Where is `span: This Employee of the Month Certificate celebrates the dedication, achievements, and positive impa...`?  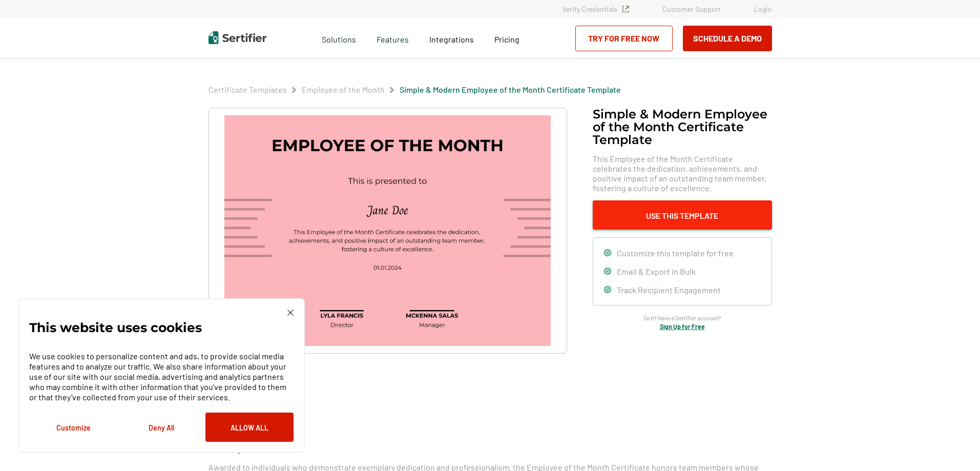 span: This Employee of the Month Certificate celebrates the dedication, achievements, and positive impa... is located at coordinates (682, 173).